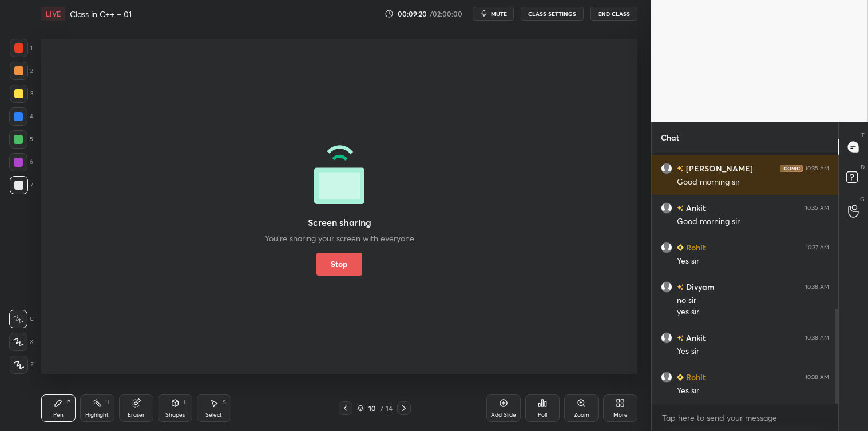  Describe the element at coordinates (504, 415) in the screenshot. I see `div: Add Slide` at that location.